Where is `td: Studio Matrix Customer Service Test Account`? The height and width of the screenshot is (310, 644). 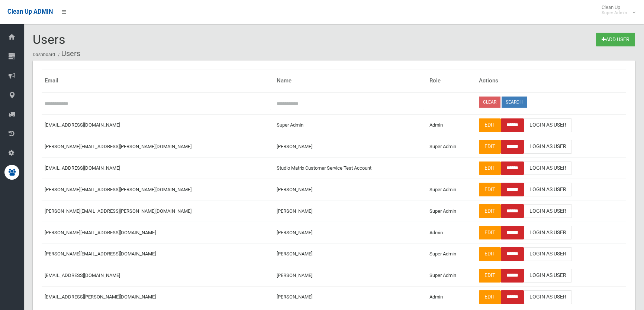
td: Studio Matrix Customer Service Test Account is located at coordinates (350, 168).